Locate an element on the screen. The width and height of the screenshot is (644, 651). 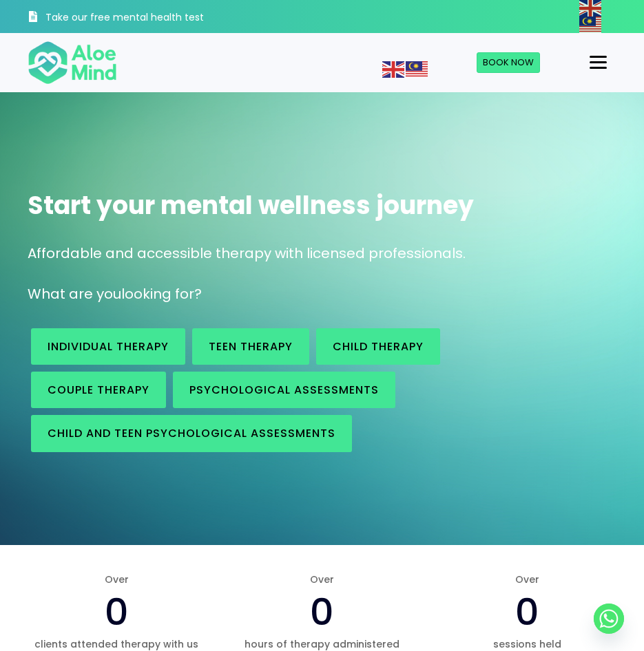
span: Book Now is located at coordinates (509, 62).